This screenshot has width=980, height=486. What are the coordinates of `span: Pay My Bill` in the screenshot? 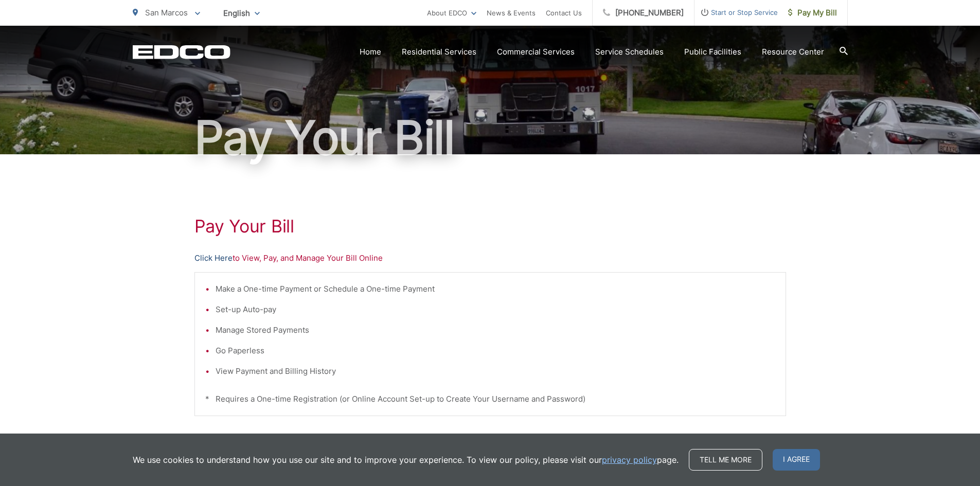 It's located at (813, 13).